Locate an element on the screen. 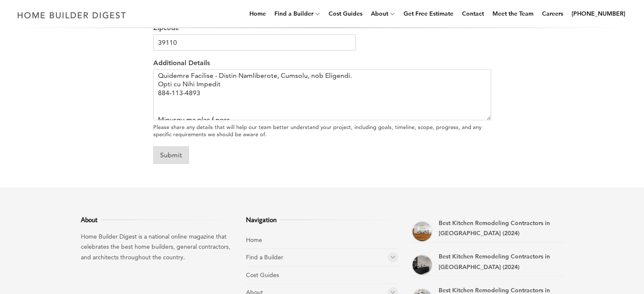 The width and height of the screenshot is (644, 294). a: Best Kitchen Remodeling Contractors in Plantation (2024) is located at coordinates (422, 265).